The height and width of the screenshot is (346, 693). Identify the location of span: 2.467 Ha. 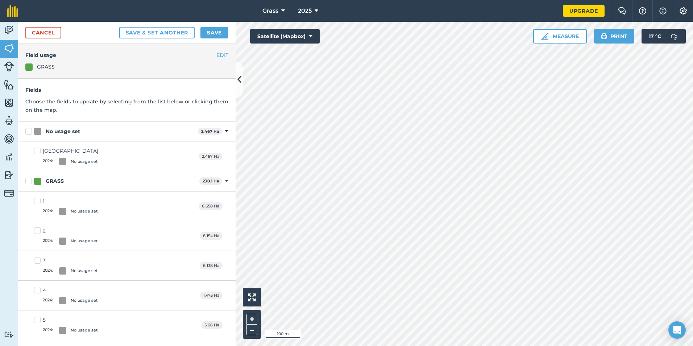
(210, 156).